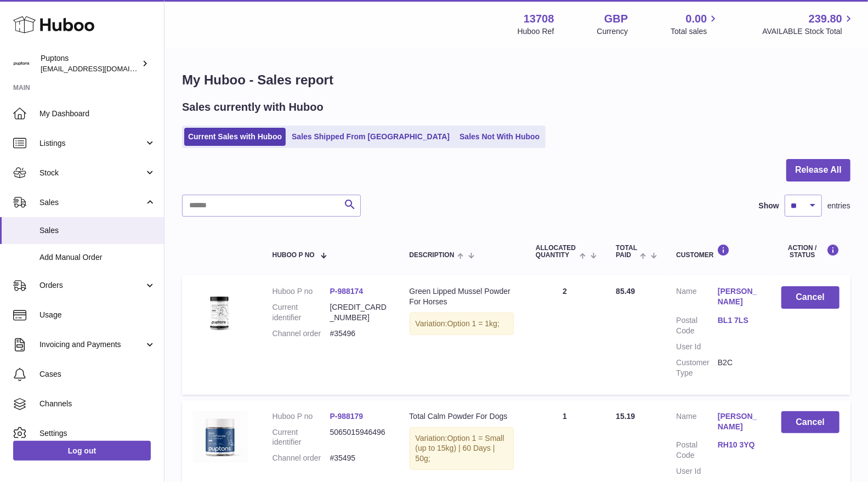 This screenshot has height=482, width=868. I want to click on a: Sales Not With Huboo, so click(500, 137).